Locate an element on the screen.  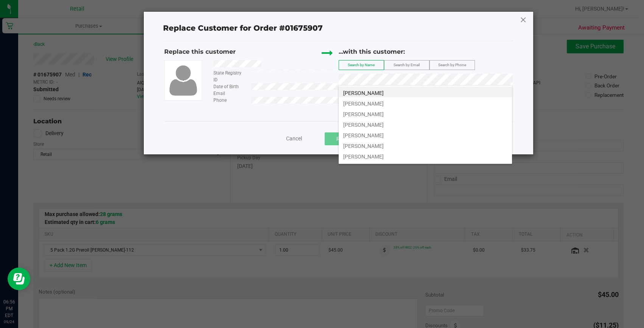
span: Search by Phone is located at coordinates (453, 65).